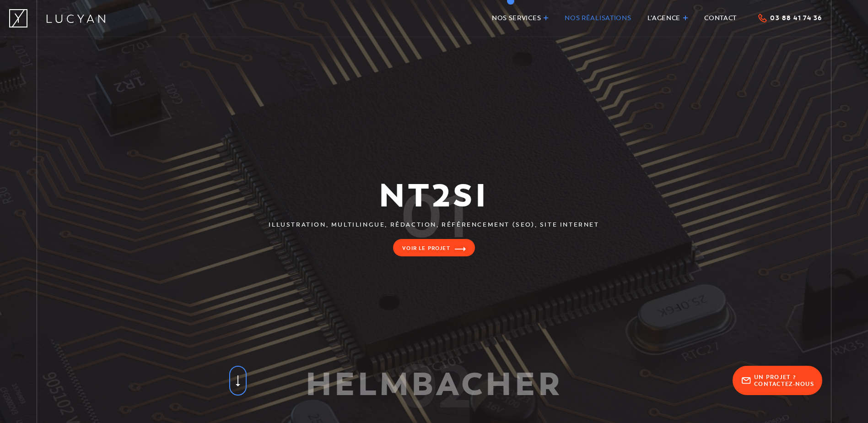 This screenshot has width=868, height=423. Describe the element at coordinates (720, 18) in the screenshot. I see `span: Contact` at that location.